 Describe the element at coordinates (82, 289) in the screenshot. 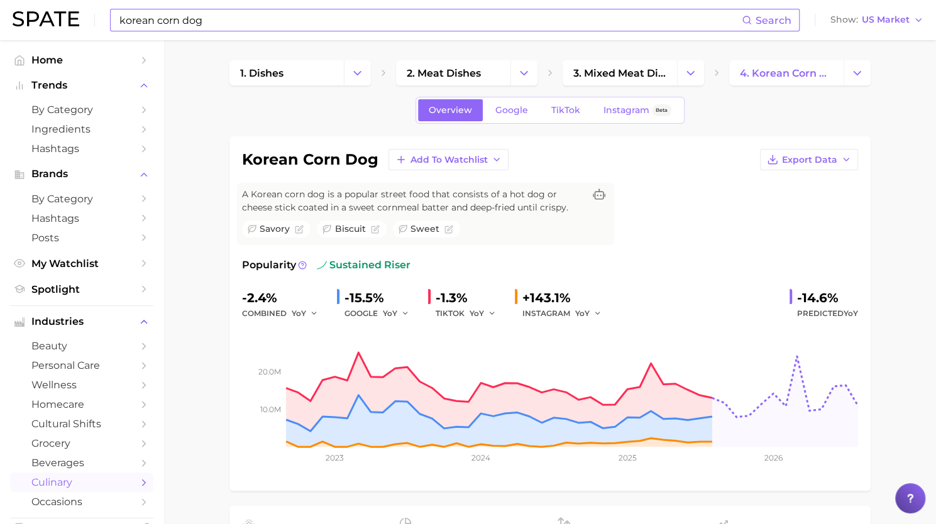

I see `a: Spotlight` at that location.